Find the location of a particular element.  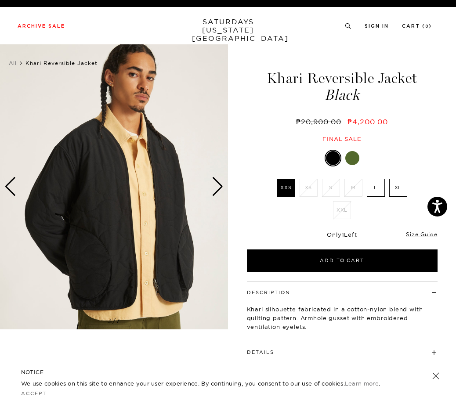

label: L is located at coordinates (376, 188).